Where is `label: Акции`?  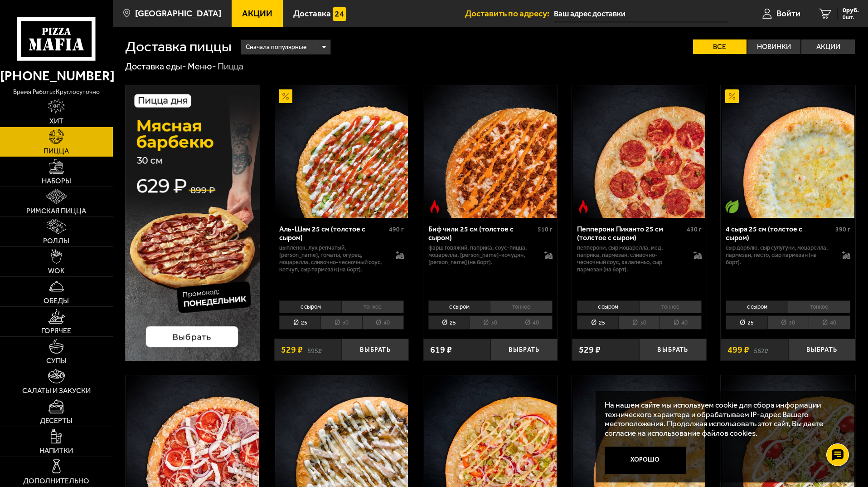 label: Акции is located at coordinates (828, 47).